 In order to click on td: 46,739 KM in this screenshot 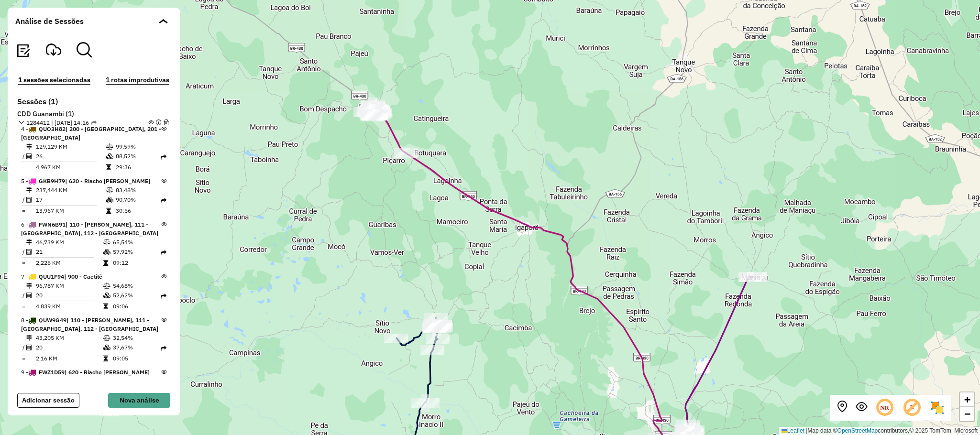, I will do `click(69, 242)`.